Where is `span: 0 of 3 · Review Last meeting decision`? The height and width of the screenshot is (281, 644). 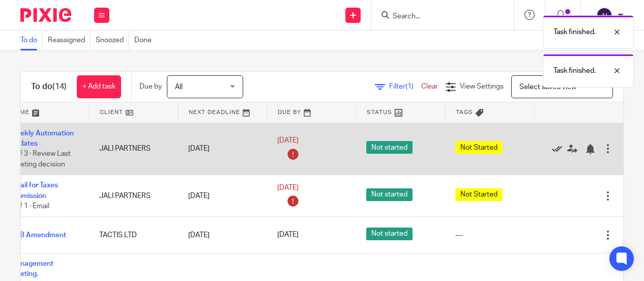 span: 0 of 3 · Review Last meeting decision is located at coordinates (40, 158).